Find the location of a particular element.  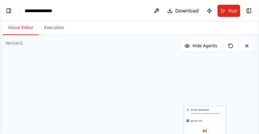

img: Gmail is located at coordinates (205, 131).